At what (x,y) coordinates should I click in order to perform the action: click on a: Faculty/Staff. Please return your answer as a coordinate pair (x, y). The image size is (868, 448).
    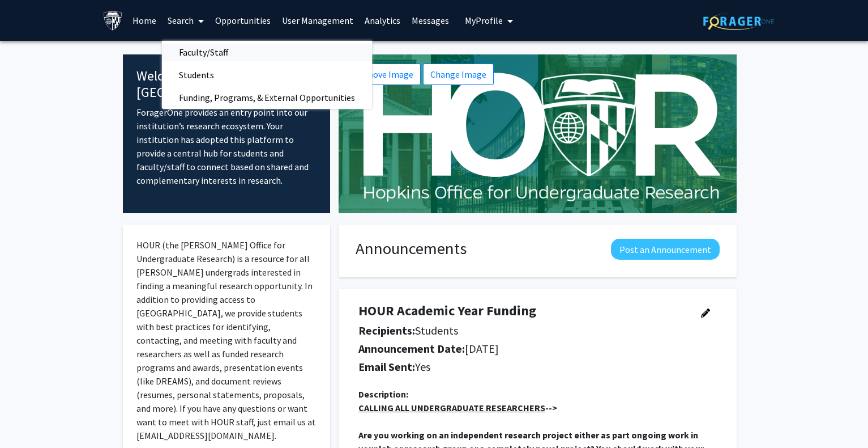
    Looking at the image, I should click on (267, 52).